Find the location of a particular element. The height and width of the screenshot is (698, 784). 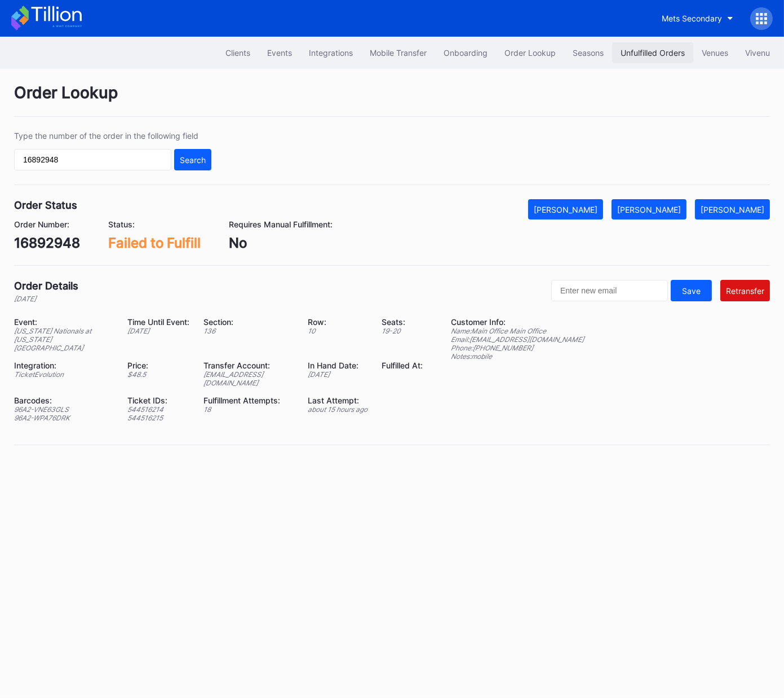

div: Status: is located at coordinates (154, 224).